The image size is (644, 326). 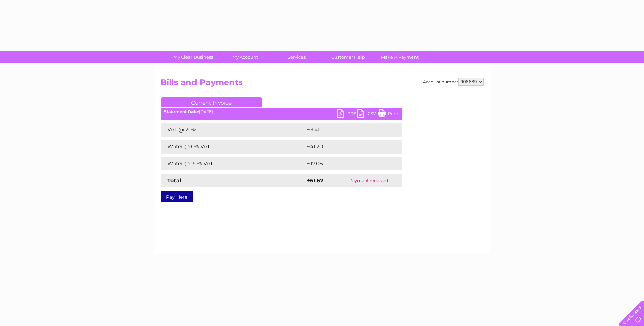 I want to click on b: Statement Date:, so click(x=181, y=112).